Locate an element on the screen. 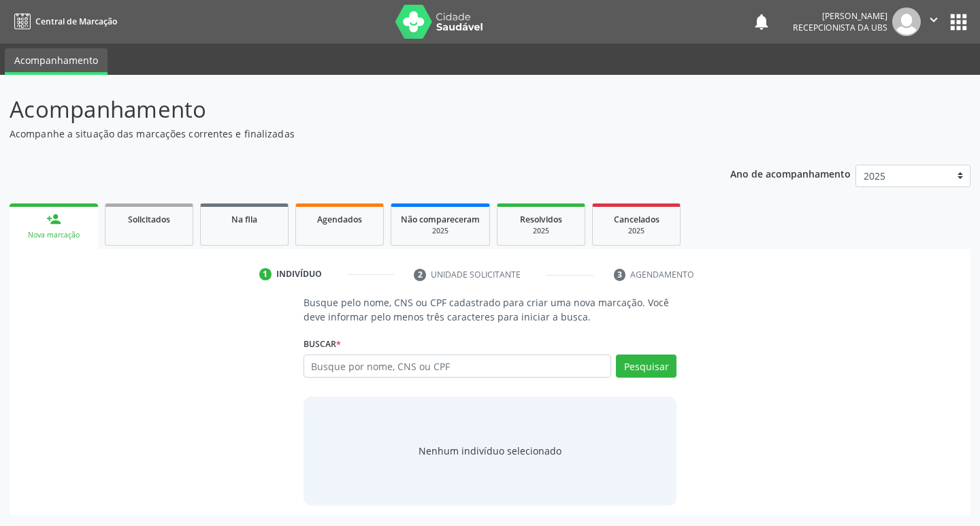  p: Acompanhamento is located at coordinates (346, 109).